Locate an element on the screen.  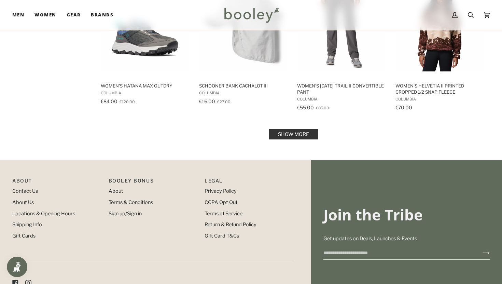
a: Shipping Info is located at coordinates (27, 224).